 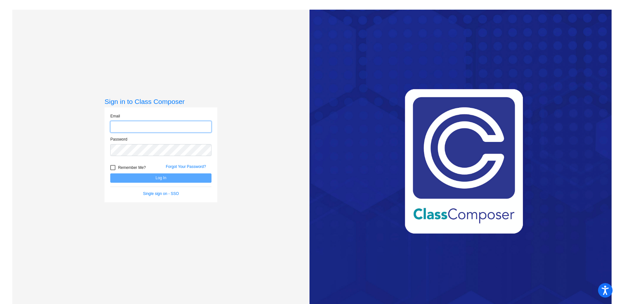 What do you see at coordinates (161, 194) in the screenshot?
I see `a: Single sign on - SSO` at bounding box center [161, 194].